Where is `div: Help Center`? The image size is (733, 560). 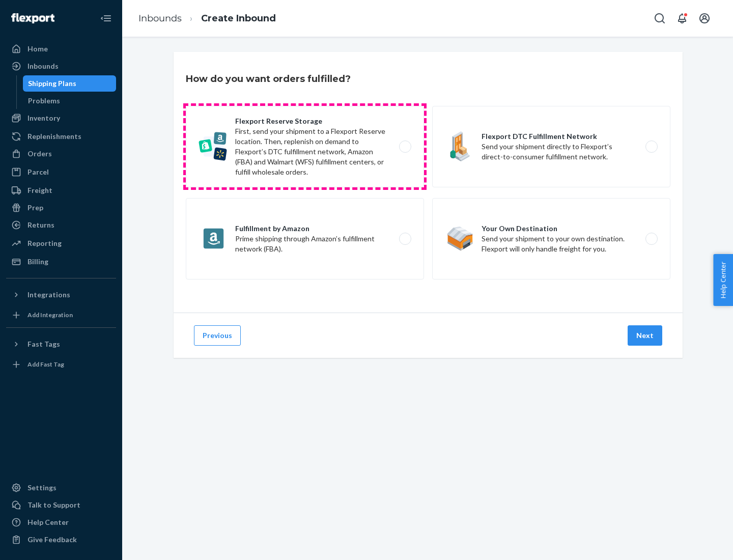 div: Help Center is located at coordinates (48, 522).